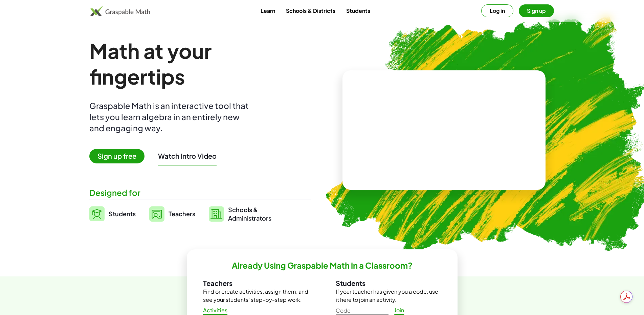 The height and width of the screenshot is (315, 644). What do you see at coordinates (256, 284) in the screenshot?
I see `h3: Teachers` at bounding box center [256, 284].